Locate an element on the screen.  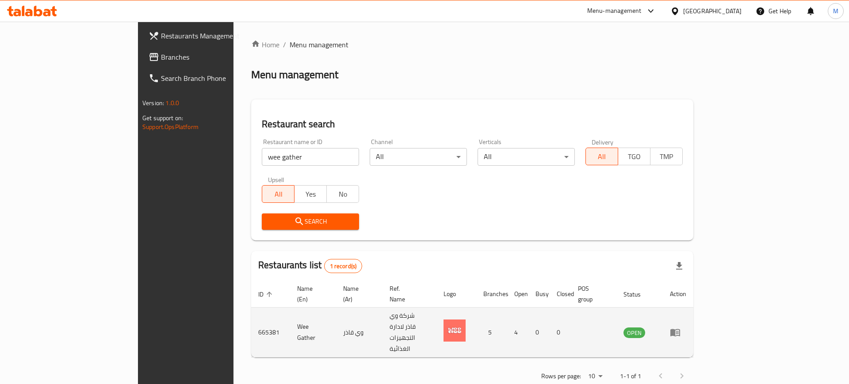
span: TMP is located at coordinates (666, 157).